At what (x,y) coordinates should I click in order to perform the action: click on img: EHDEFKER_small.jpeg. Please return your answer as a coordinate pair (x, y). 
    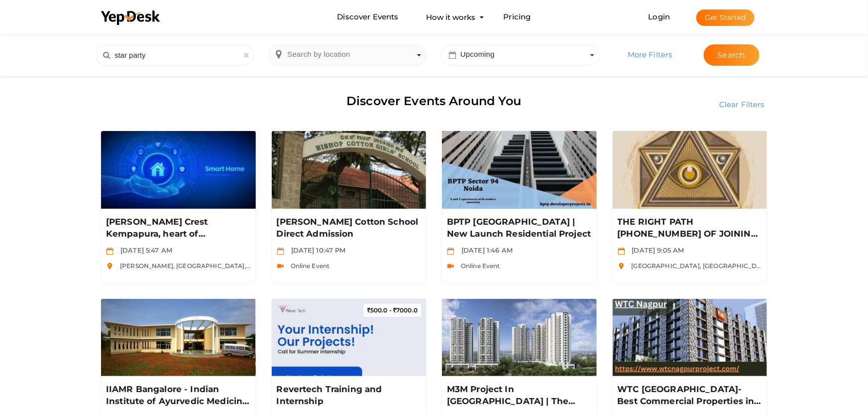
    Looking at the image, I should click on (689, 170).